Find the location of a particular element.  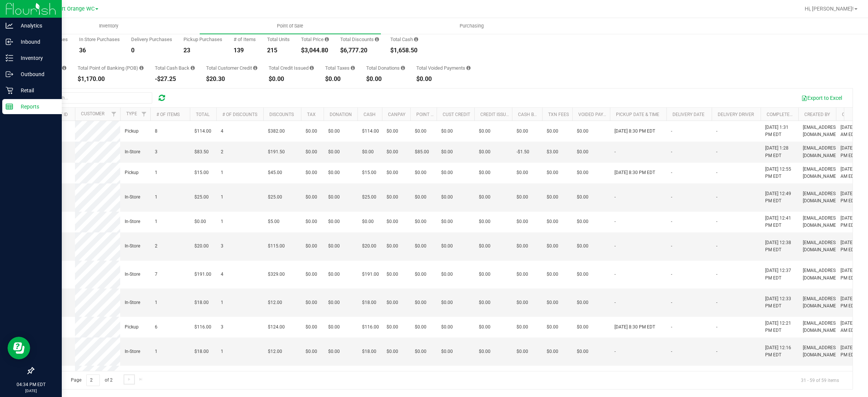

i: Sum of the successful, non-voided payments using account credit for all purchases in the date range. is located at coordinates (255, 68).